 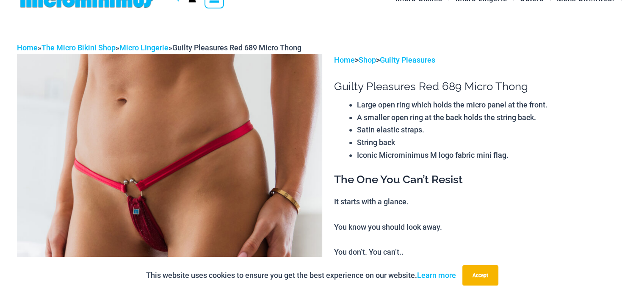 What do you see at coordinates (481, 86) in the screenshot?
I see `h1: Guilty Pleasures Red 689 Micro Thong` at bounding box center [481, 86].